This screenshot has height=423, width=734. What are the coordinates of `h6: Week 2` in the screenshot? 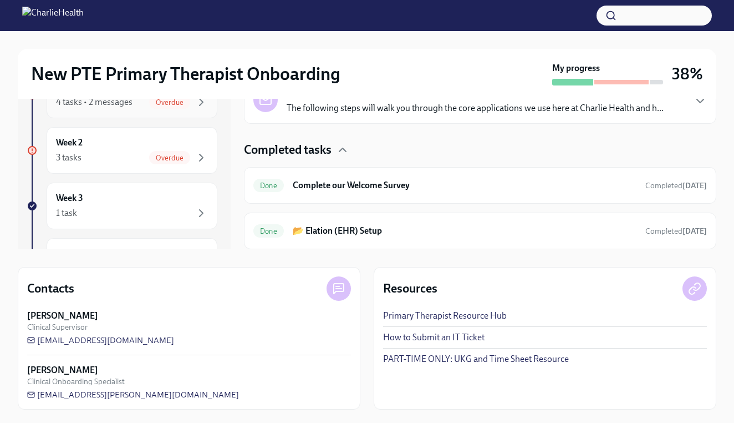 It's located at (69, 143).